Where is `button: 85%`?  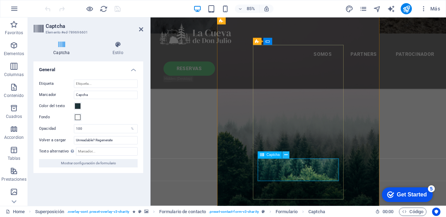
button: 85% is located at coordinates (247, 9).